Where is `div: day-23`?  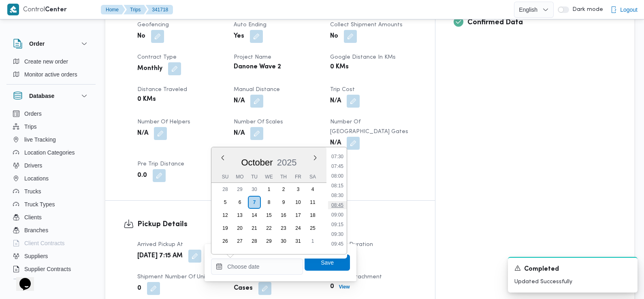
div: day-23 is located at coordinates (283, 228).